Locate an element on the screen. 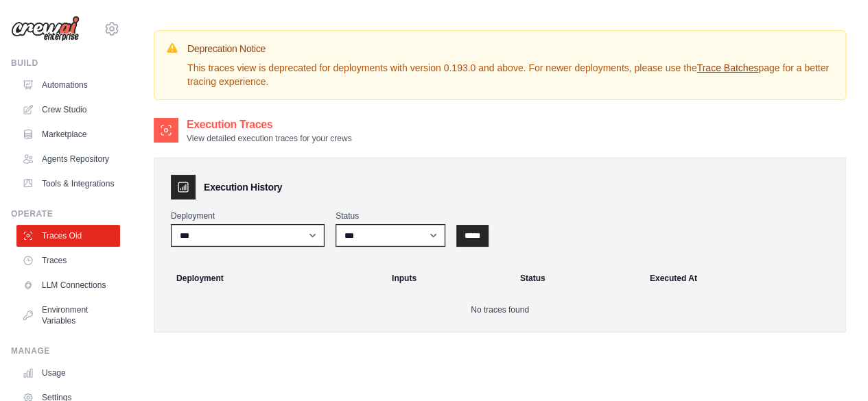 This screenshot has height=401, width=868. a: Trace Batches is located at coordinates (727, 68).